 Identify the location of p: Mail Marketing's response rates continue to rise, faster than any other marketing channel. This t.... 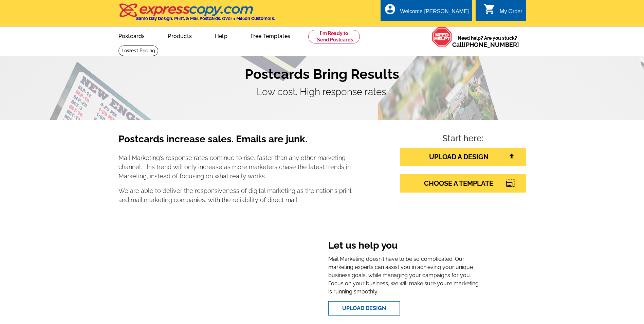
(235, 167).